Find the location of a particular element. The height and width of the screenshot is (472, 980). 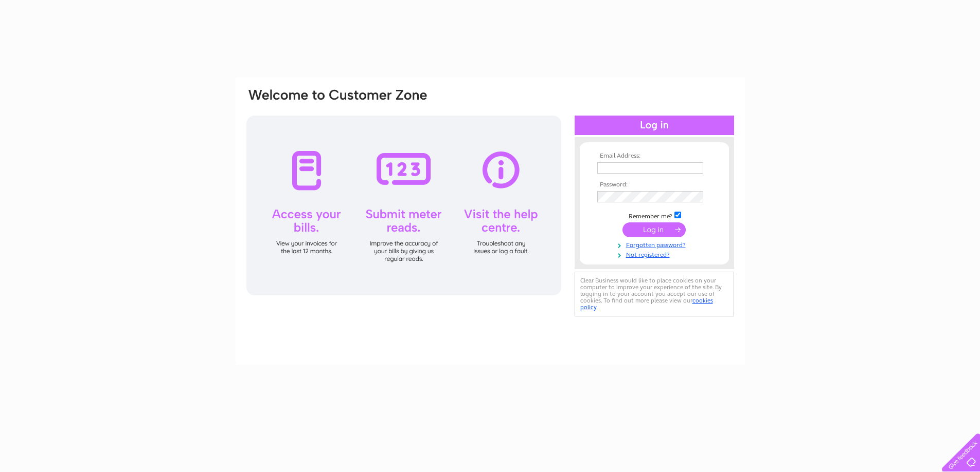

th: Password: is located at coordinates (654, 185).